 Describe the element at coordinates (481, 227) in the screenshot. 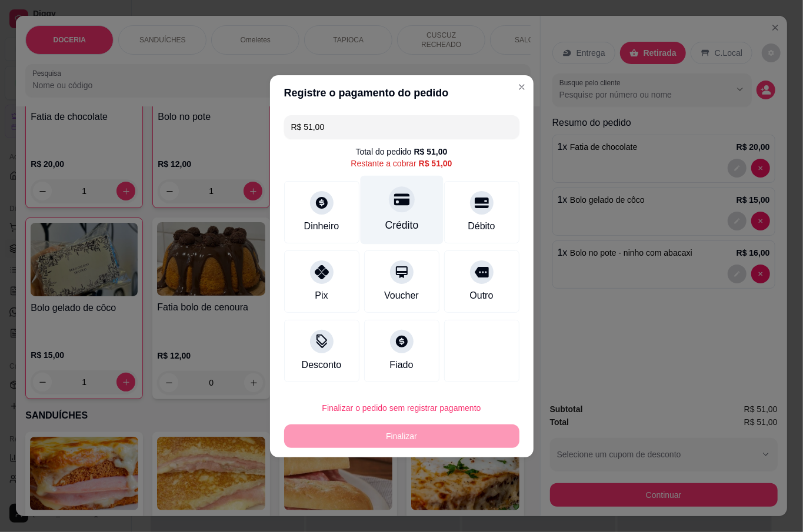

I see `div: Débito` at that location.